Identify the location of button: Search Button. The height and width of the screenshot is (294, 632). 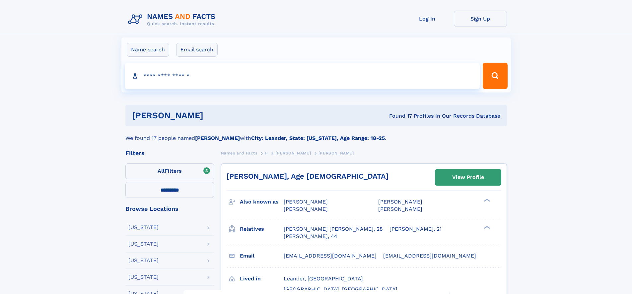
(495, 76).